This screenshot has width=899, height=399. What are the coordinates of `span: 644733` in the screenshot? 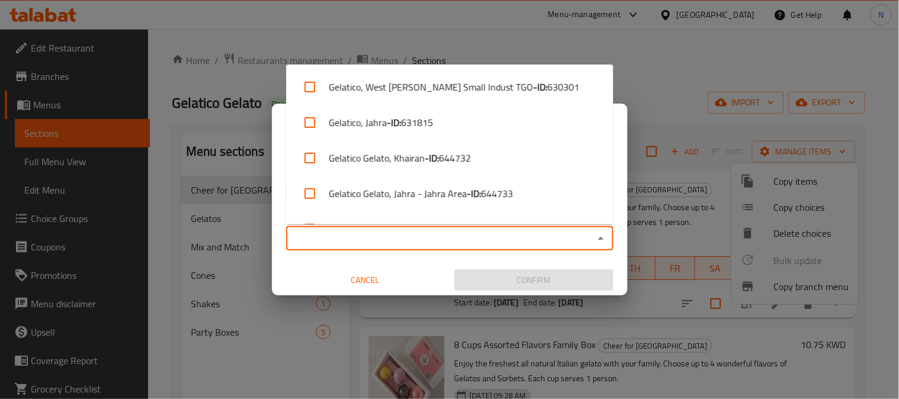 It's located at (497, 194).